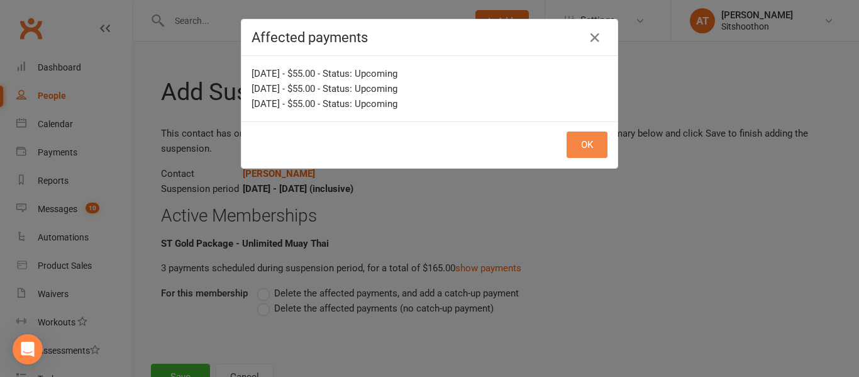 The width and height of the screenshot is (859, 377). Describe the element at coordinates (28, 349) in the screenshot. I see `div: Open Intercom Messenger` at that location.